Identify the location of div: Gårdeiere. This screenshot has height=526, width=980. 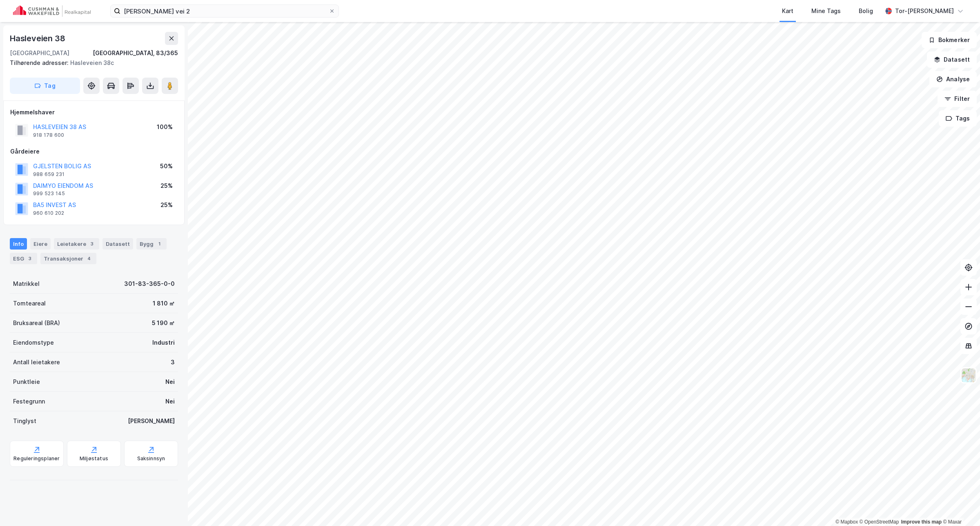
(94, 152).